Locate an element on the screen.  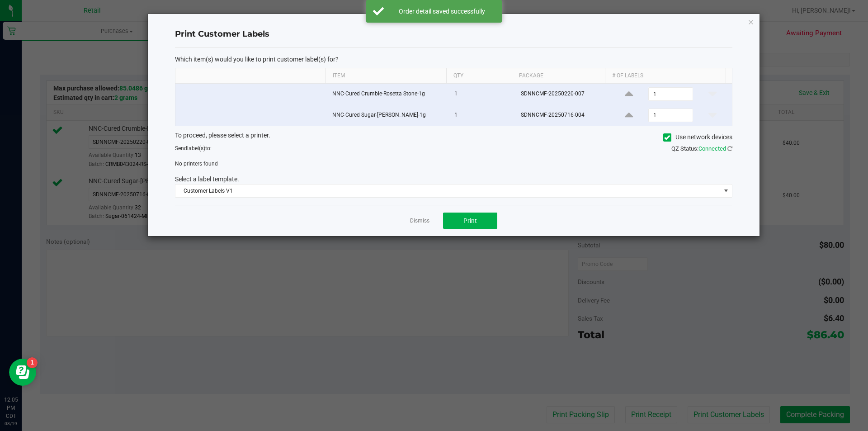
span: label(s) is located at coordinates (196, 148).